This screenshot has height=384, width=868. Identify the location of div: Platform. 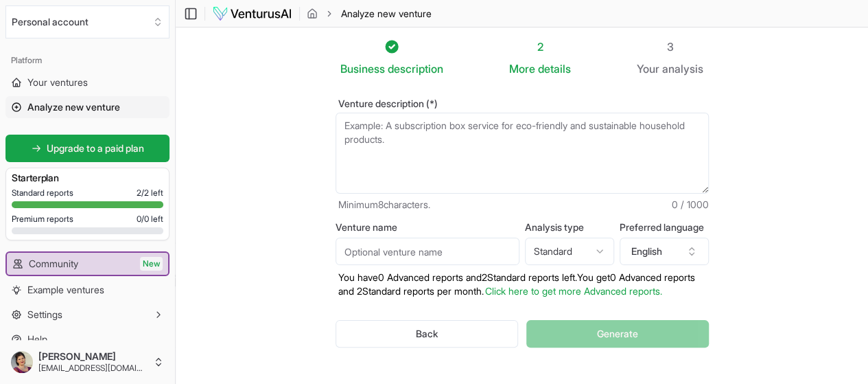
(87, 60).